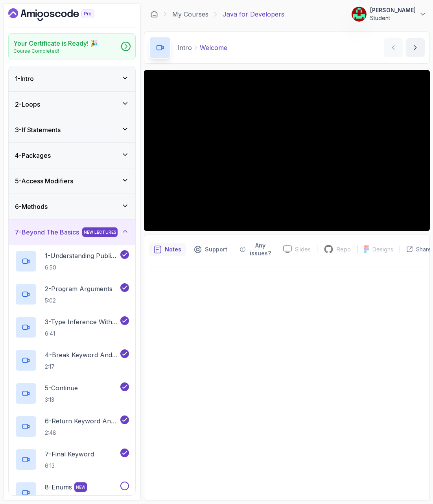 This screenshot has height=504, width=433. What do you see at coordinates (82, 433) in the screenshot?
I see `p: 2:48` at bounding box center [82, 433].